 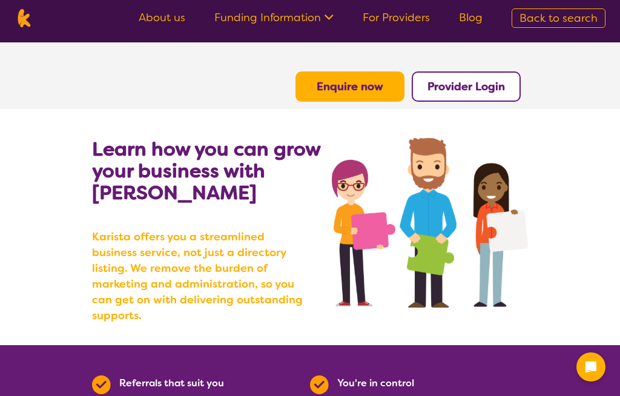 What do you see at coordinates (471, 18) in the screenshot?
I see `a: Blog` at bounding box center [471, 18].